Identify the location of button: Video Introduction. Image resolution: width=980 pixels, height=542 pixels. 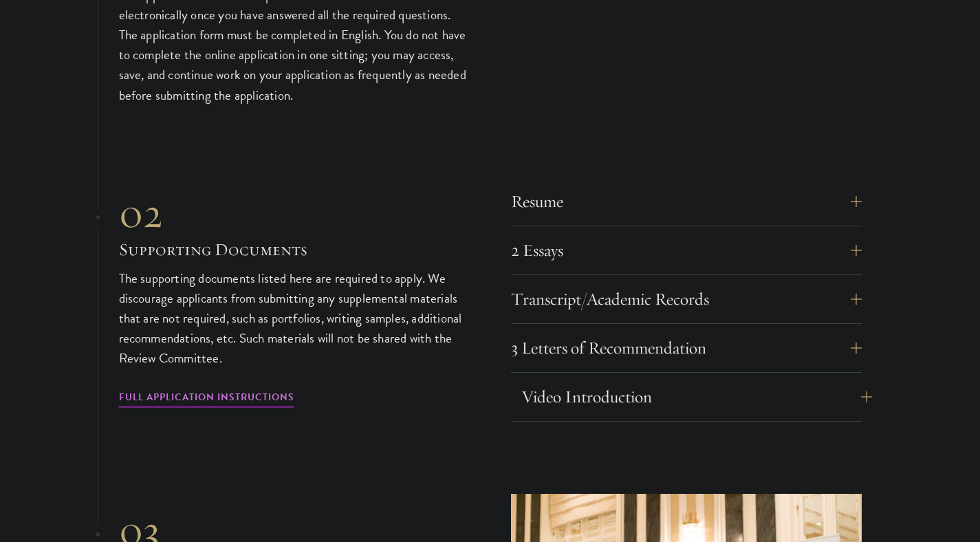
(697, 398).